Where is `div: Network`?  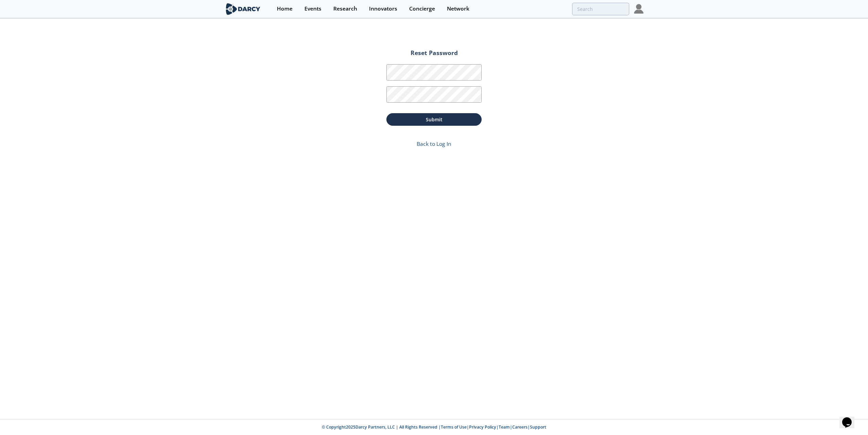
div: Network is located at coordinates (458, 9).